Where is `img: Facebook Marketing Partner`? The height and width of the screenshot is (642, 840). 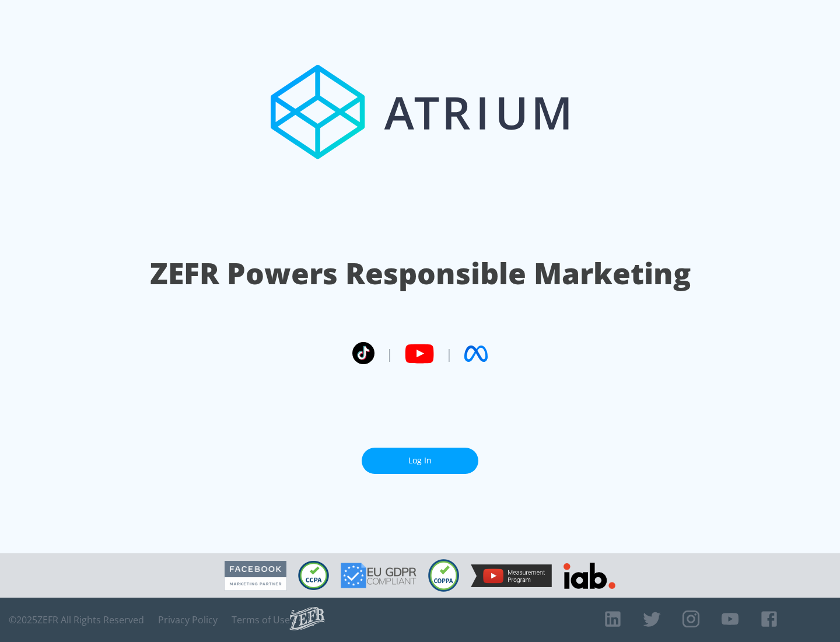 img: Facebook Marketing Partner is located at coordinates (256, 576).